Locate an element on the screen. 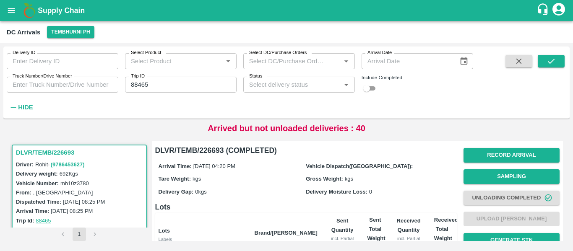 The height and width of the screenshot is (251, 573). input: Enter Delivery ID is located at coordinates (63, 61).